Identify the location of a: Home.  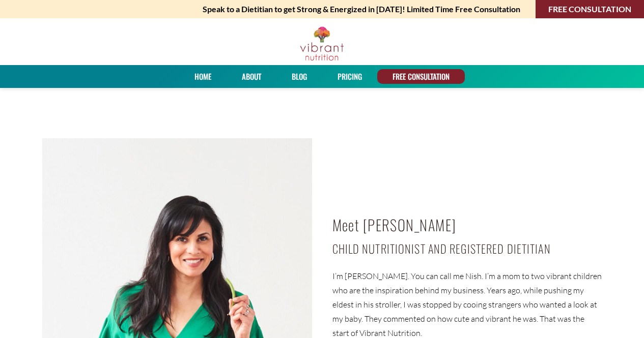
(203, 76).